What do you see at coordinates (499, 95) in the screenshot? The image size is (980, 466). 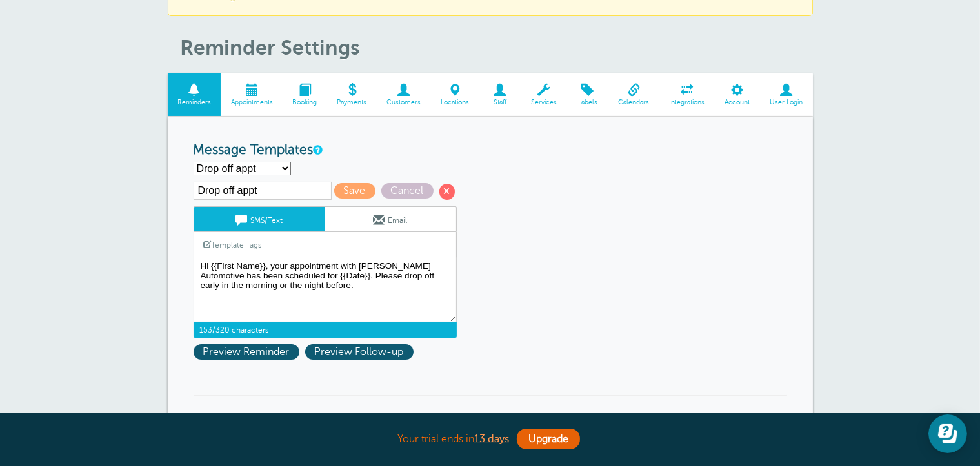 I see `a: Staff` at bounding box center [499, 95].